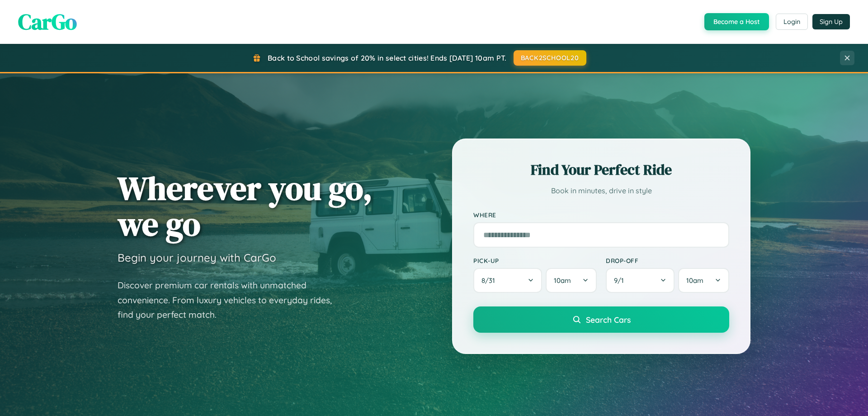  What do you see at coordinates (601, 214) in the screenshot?
I see `label: Where` at bounding box center [601, 214].